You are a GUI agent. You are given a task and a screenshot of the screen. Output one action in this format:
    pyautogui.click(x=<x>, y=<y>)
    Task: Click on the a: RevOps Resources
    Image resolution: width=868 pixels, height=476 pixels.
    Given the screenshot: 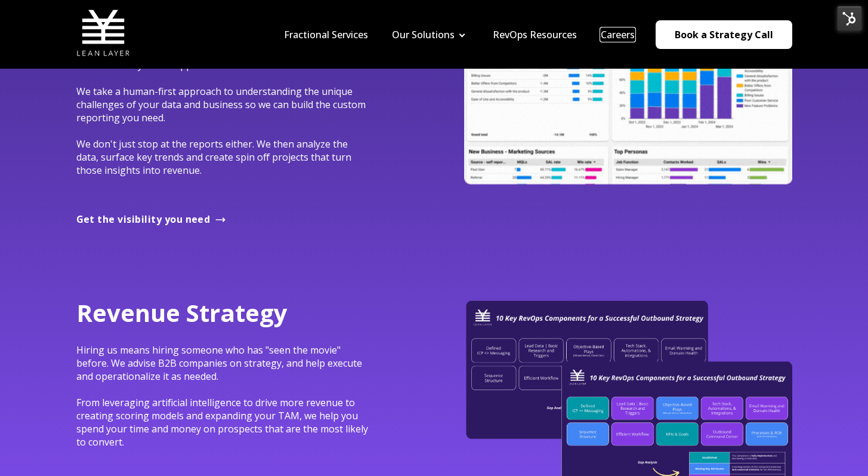 What is the action you would take?
    pyautogui.click(x=534, y=34)
    